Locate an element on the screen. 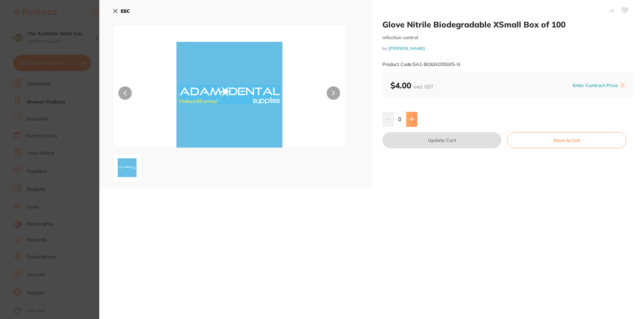  label: i is located at coordinates (622, 86).